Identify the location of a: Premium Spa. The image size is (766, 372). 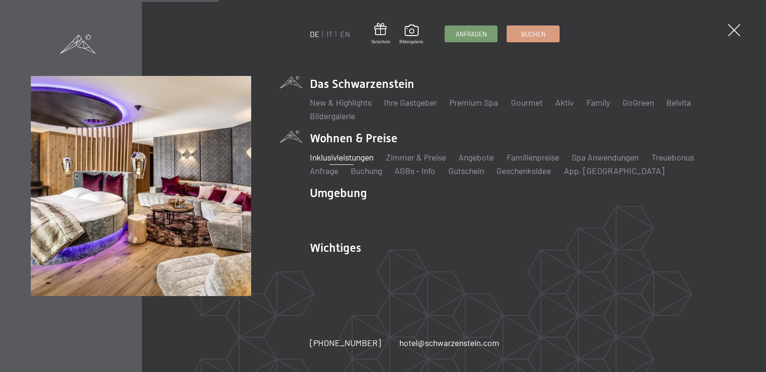
(473, 102).